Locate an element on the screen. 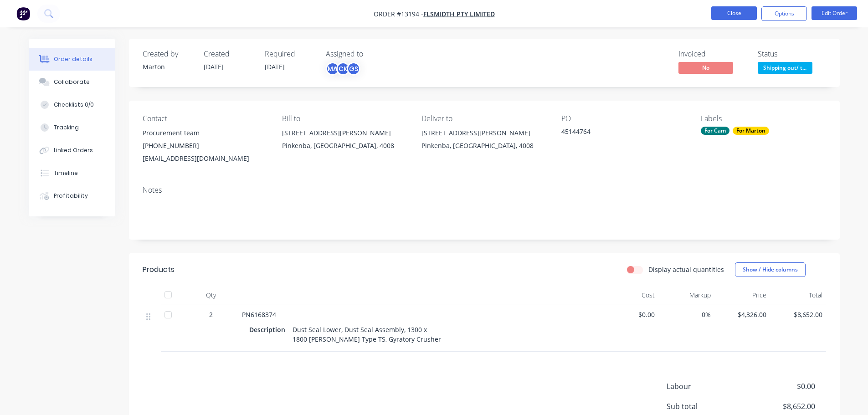 The image size is (868, 415). span: FLSmidth Pty Limited is located at coordinates (459, 14).